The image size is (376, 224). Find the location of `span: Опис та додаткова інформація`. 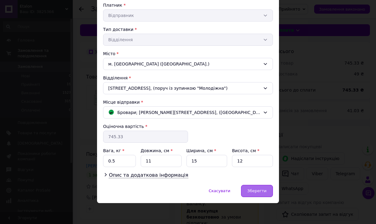

span: Опис та додаткова інформація is located at coordinates (149, 175).